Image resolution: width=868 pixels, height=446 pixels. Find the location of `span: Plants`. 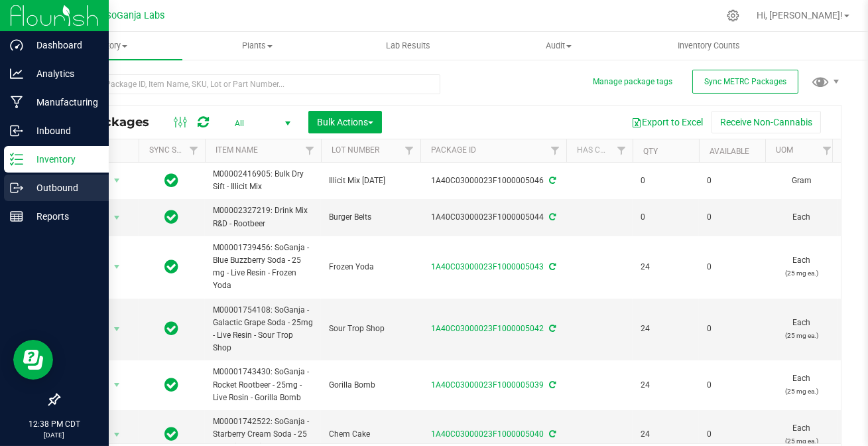

span: Plants is located at coordinates (257, 46).